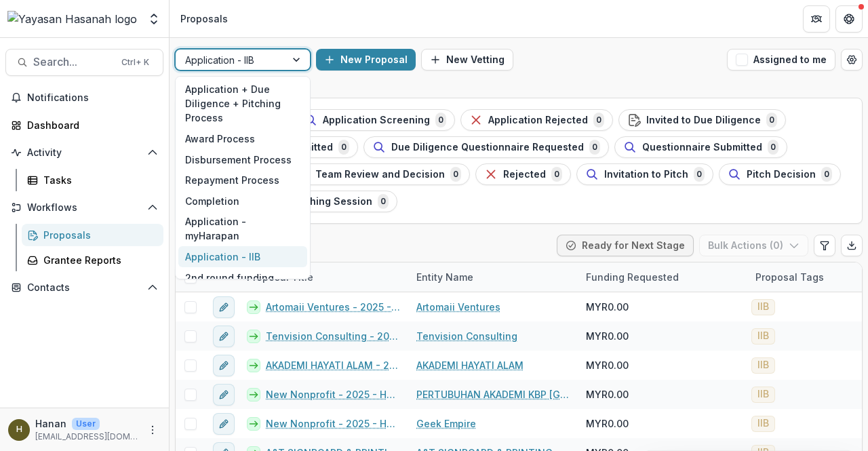  Describe the element at coordinates (84, 208) in the screenshot. I see `span: Workflows` at that location.